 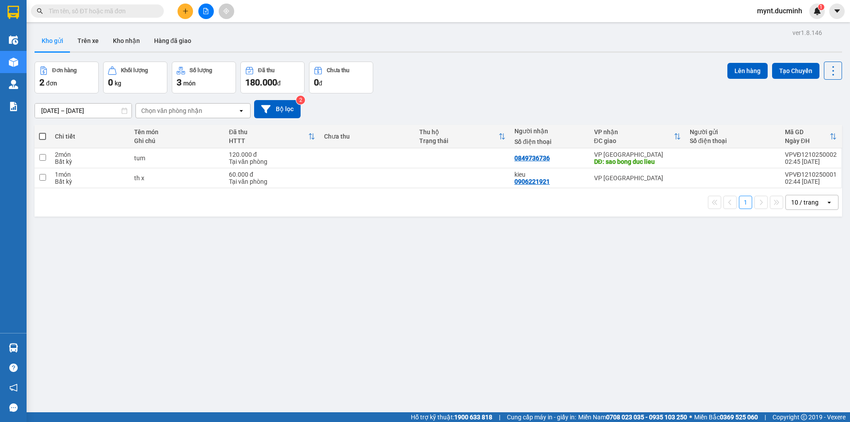 I want to click on button: Số lượng3món, so click(x=204, y=77).